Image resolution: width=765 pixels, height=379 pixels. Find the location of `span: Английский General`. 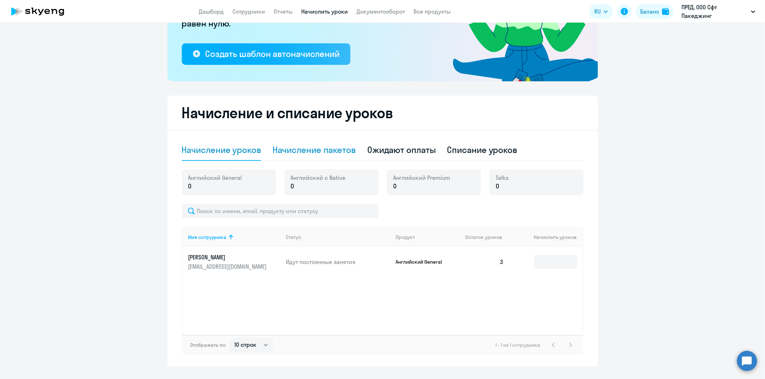

span: Английский General is located at coordinates (215, 178).